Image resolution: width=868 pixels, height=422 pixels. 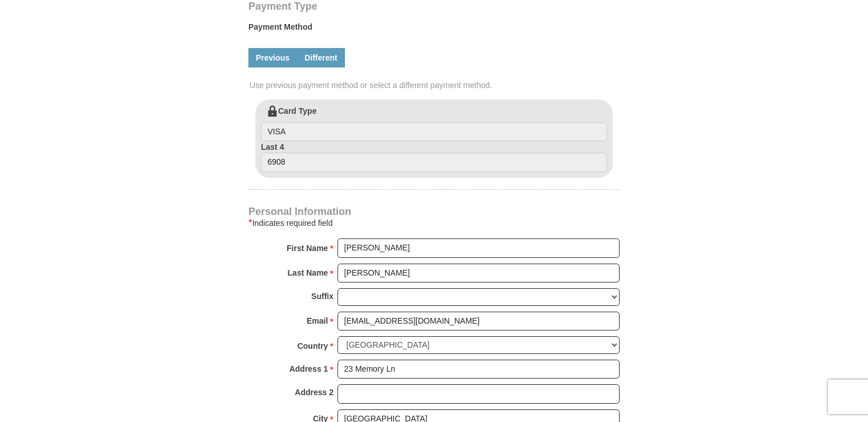 I want to click on strong: Last Name, so click(x=308, y=273).